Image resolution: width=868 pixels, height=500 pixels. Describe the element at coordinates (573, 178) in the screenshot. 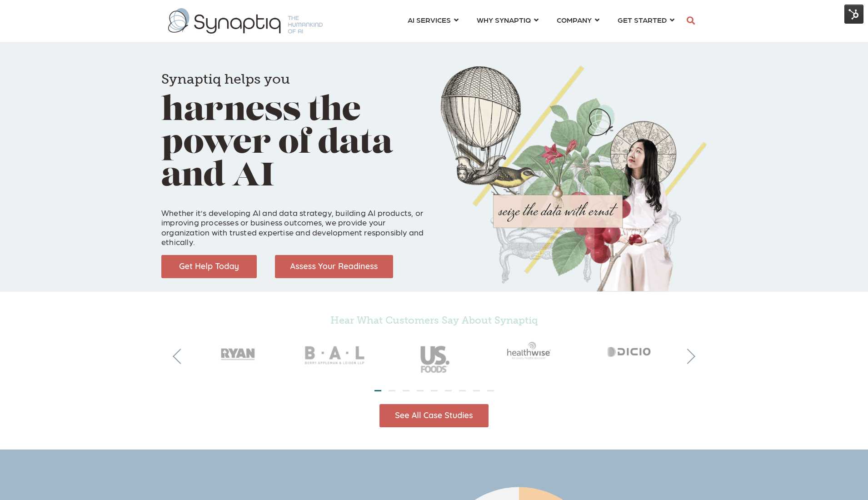

I see `img: Collage of girl, balloon, bird, and butterfly, with seize the data with ernst text` at that location.